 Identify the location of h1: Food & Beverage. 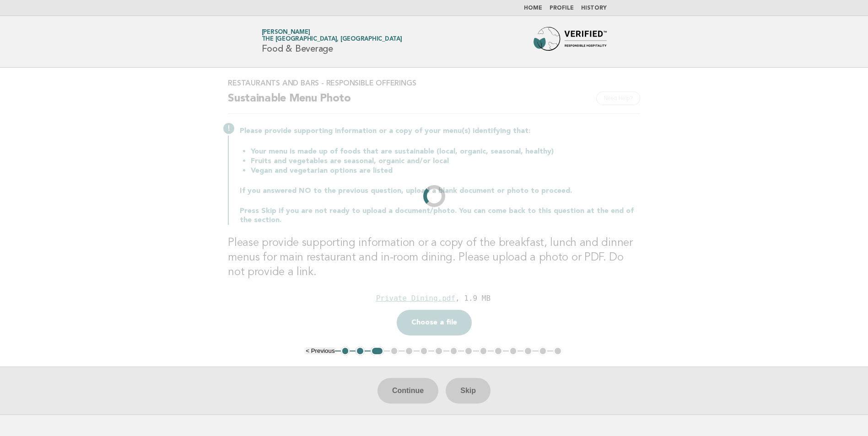
(331, 42).